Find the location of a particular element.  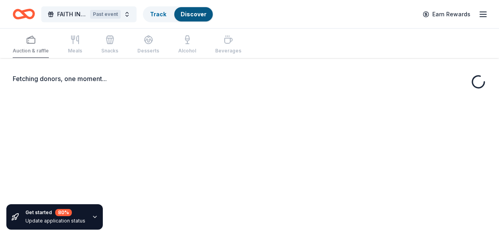

a: Discover is located at coordinates (194, 14).